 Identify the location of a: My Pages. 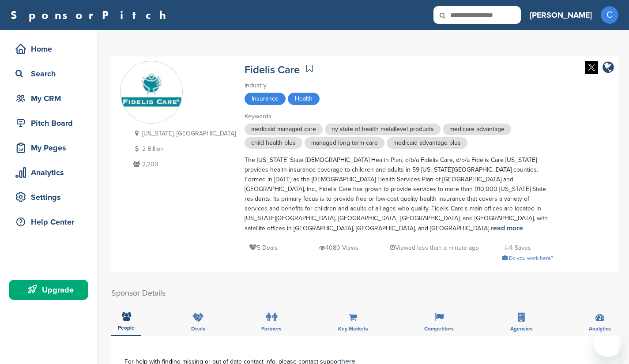
(48, 148).